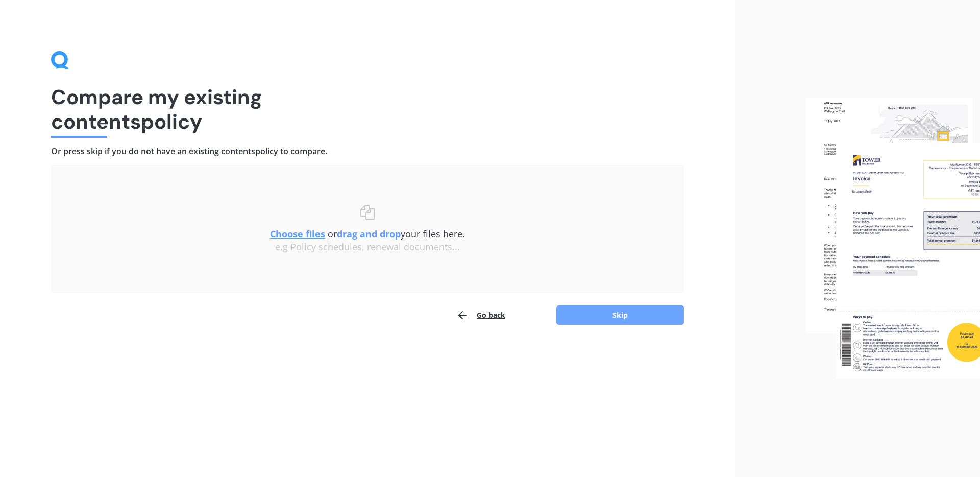  I want to click on button: Skip, so click(620, 315).